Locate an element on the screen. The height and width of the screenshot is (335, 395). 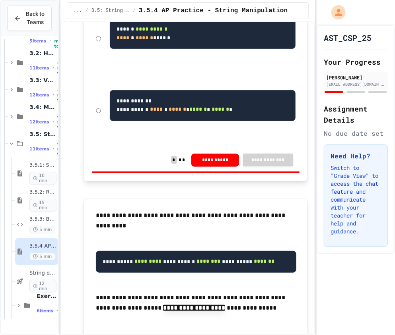
span: Back to Teams is located at coordinates (35, 18).